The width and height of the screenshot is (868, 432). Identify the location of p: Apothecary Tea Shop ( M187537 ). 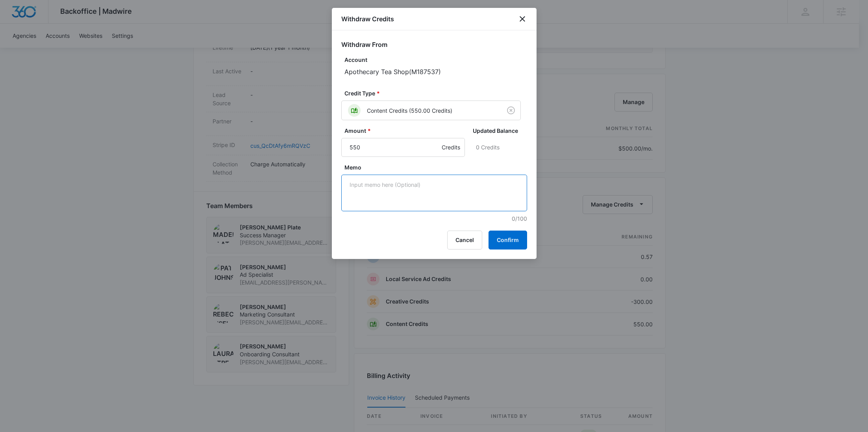
(436, 72).